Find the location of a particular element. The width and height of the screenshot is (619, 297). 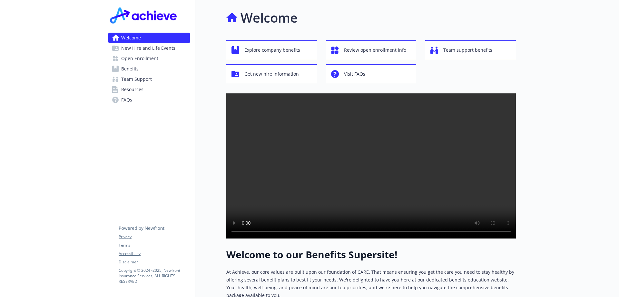

a: Resources is located at coordinates (149, 89).